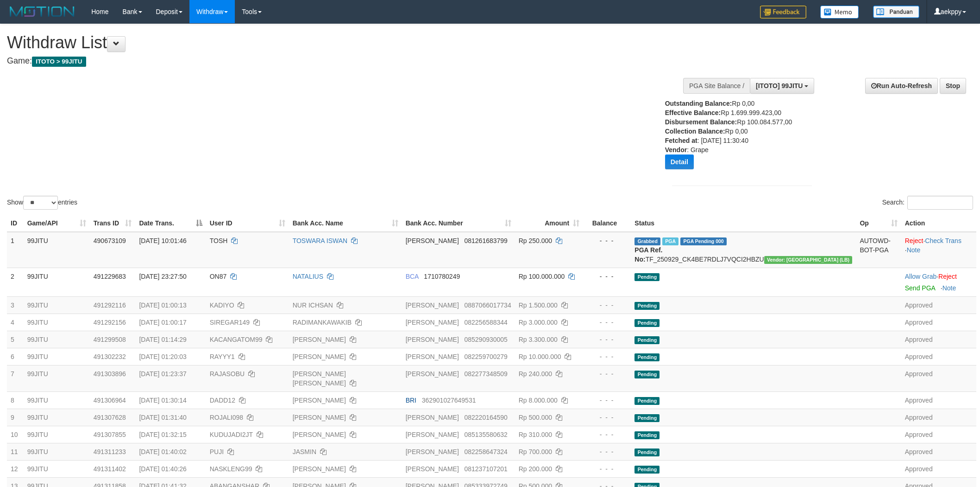  Describe the element at coordinates (320, 240) in the screenshot. I see `a: TOSWARA ISWAN` at that location.